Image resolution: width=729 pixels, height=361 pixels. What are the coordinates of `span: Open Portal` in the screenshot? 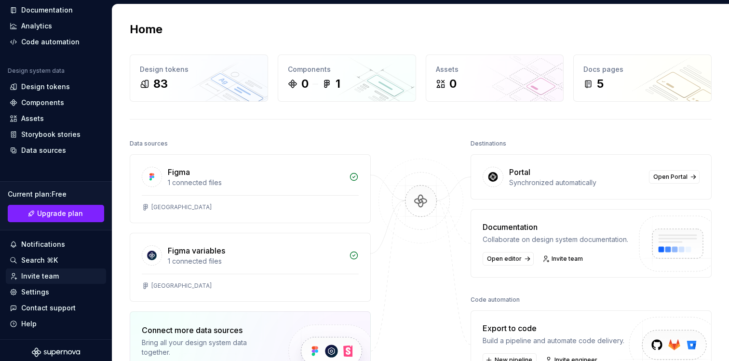 It's located at (670, 177).